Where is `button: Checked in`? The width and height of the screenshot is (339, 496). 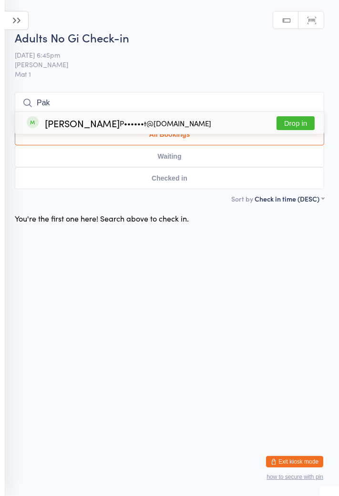 button: Checked in is located at coordinates (169, 178).